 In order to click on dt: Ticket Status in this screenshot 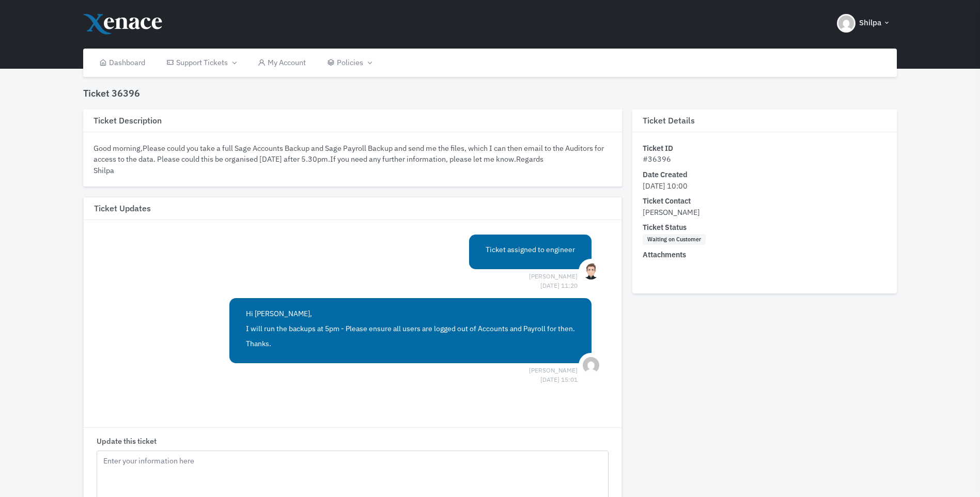, I will do `click(765, 228)`.